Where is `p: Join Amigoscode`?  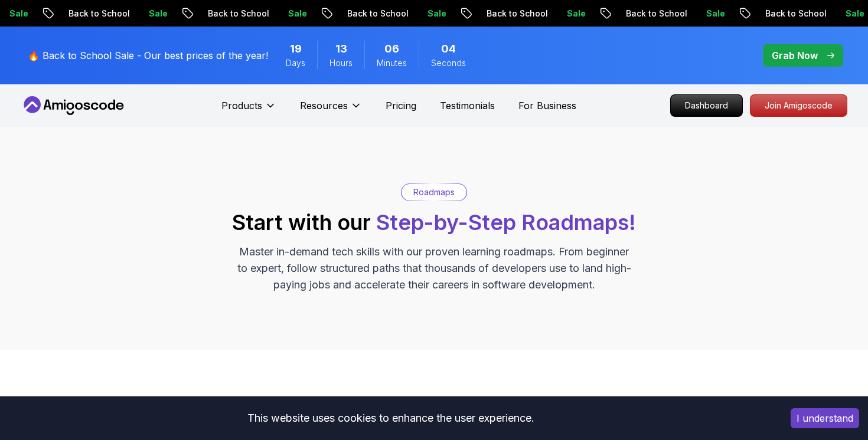 p: Join Amigoscode is located at coordinates (798, 106).